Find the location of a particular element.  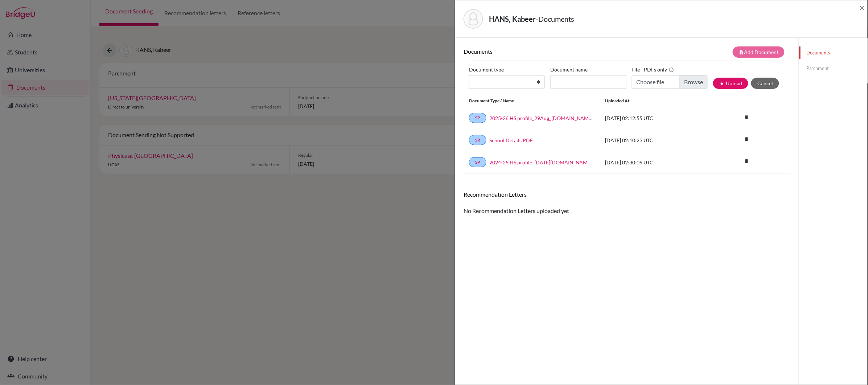

a: School Details PDF is located at coordinates (511, 140).